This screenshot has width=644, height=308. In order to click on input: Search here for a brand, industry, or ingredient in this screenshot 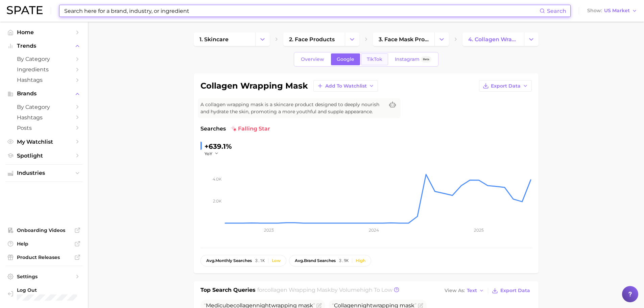, I will do `click(301, 11)`.